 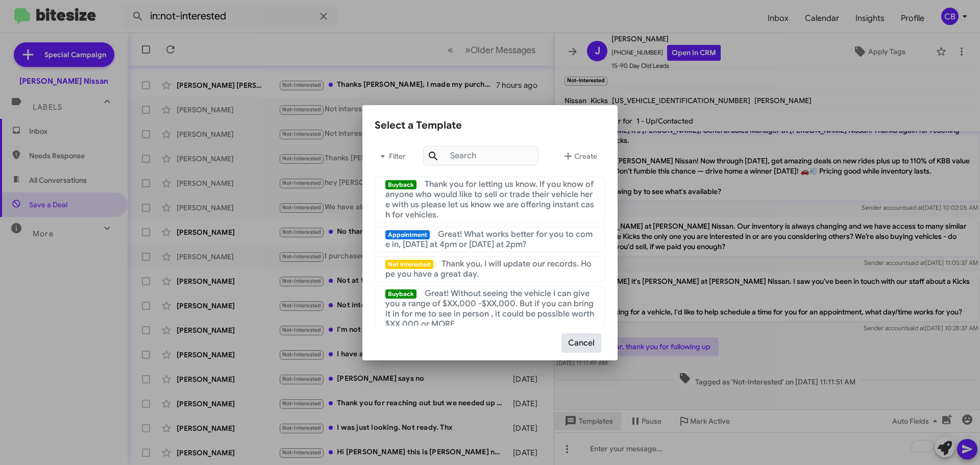 I want to click on span: Thank you for letting us know. If you know of anyone who would like to sell or trade their vehicl..., so click(x=489, y=199).